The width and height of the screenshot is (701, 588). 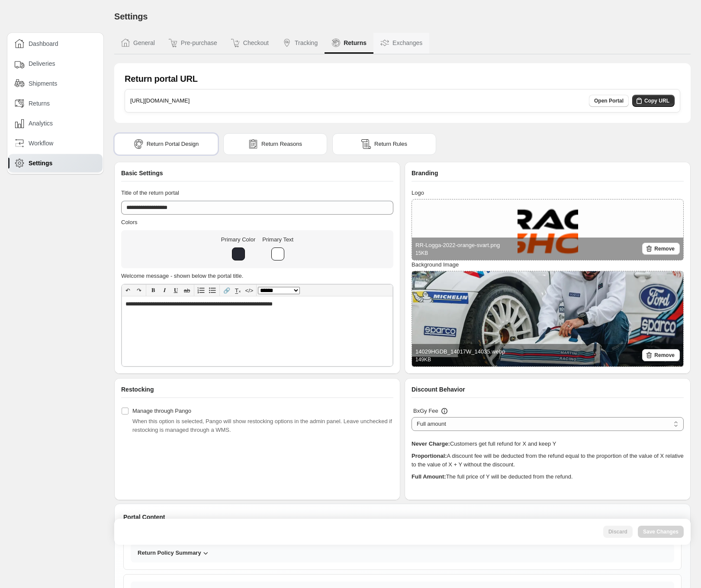 What do you see at coordinates (235, 43) in the screenshot?
I see `img: Checkout icon` at bounding box center [235, 43].